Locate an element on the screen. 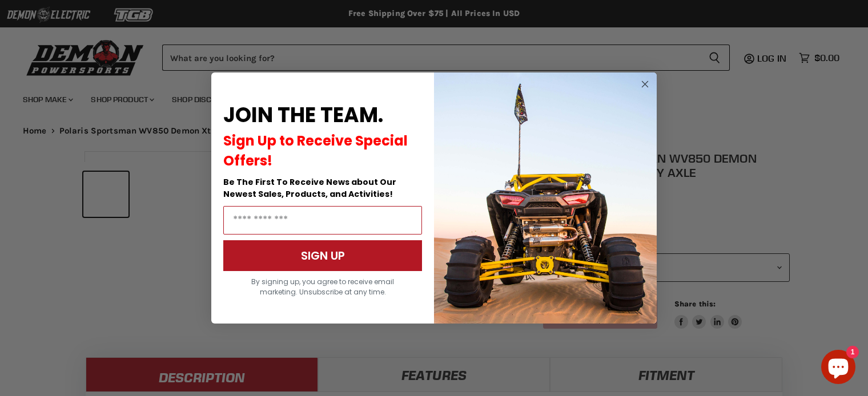 Image resolution: width=868 pixels, height=396 pixels. button: SIGN UP is located at coordinates (322, 256).